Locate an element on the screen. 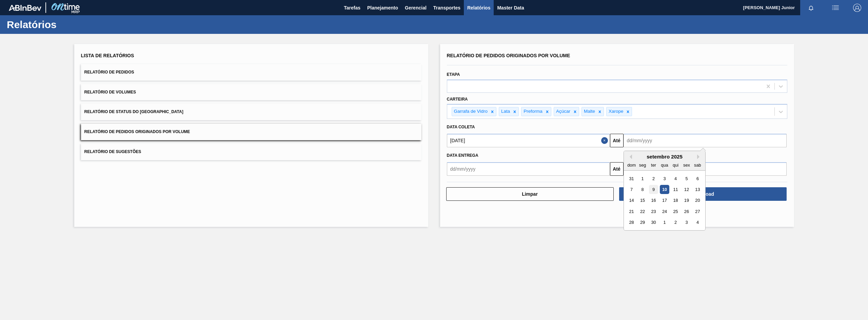 Image resolution: width=868 pixels, height=320 pixels. span: Tarefas is located at coordinates (352, 8).